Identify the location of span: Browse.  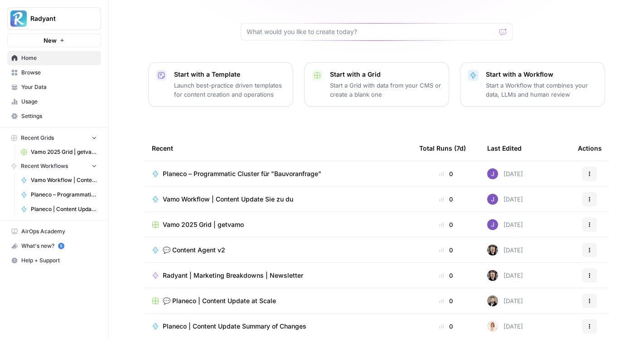
(59, 72).